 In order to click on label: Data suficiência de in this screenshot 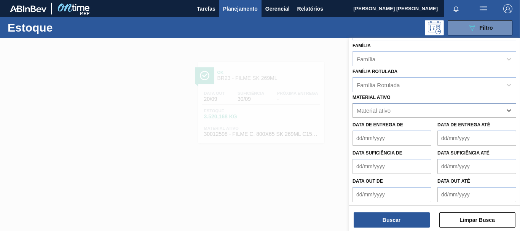, I will do `click(378, 153)`.